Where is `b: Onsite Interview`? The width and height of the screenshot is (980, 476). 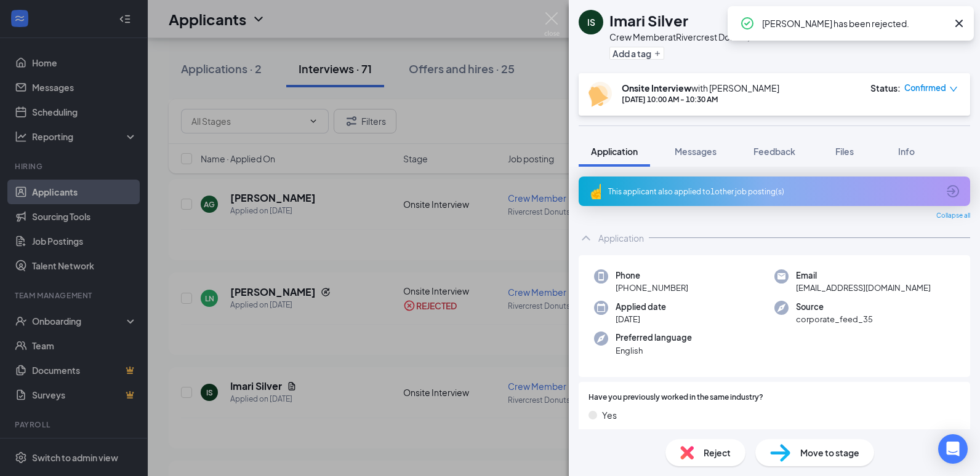
b: Onsite Interview is located at coordinates (656, 88).